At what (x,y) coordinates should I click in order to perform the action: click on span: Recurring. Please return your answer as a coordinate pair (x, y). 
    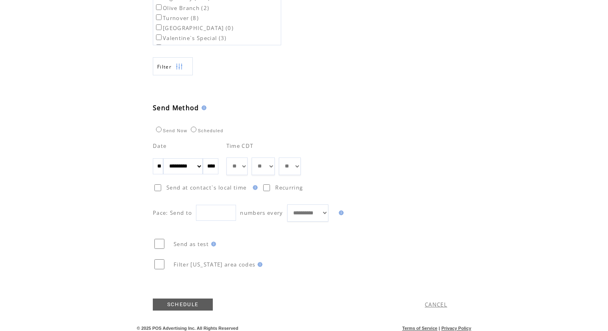
    Looking at the image, I should click on (289, 187).